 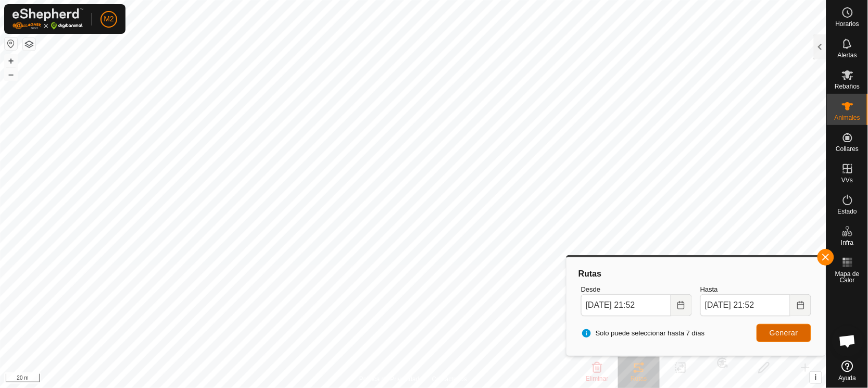 What do you see at coordinates (389, 378) in the screenshot?
I see `a: Política de Privacidad` at bounding box center [389, 378].